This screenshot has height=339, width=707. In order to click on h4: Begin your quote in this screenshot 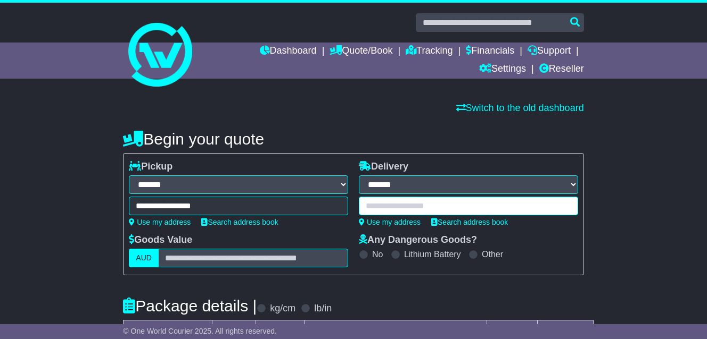, I will do `click(353, 139)`.